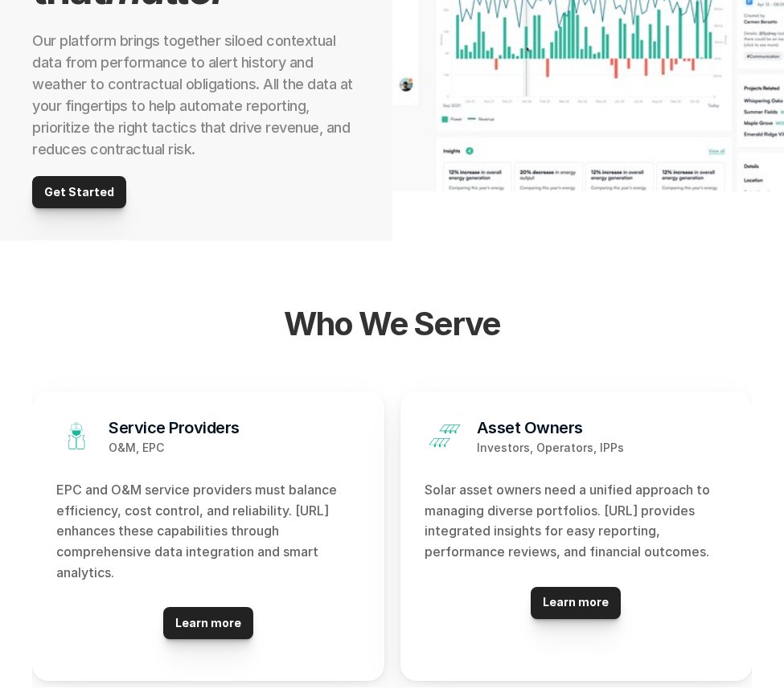  Describe the element at coordinates (391, 324) in the screenshot. I see `h2: Who We Serve` at that location.